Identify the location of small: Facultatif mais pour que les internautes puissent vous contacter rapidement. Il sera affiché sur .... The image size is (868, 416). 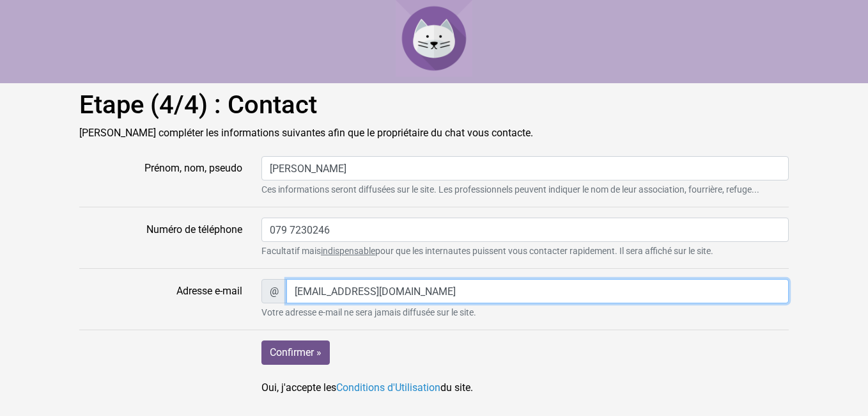
(525, 251).